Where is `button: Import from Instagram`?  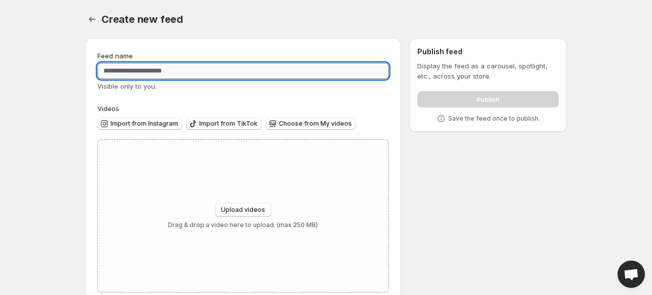
button: Import from Instagram is located at coordinates (140, 124).